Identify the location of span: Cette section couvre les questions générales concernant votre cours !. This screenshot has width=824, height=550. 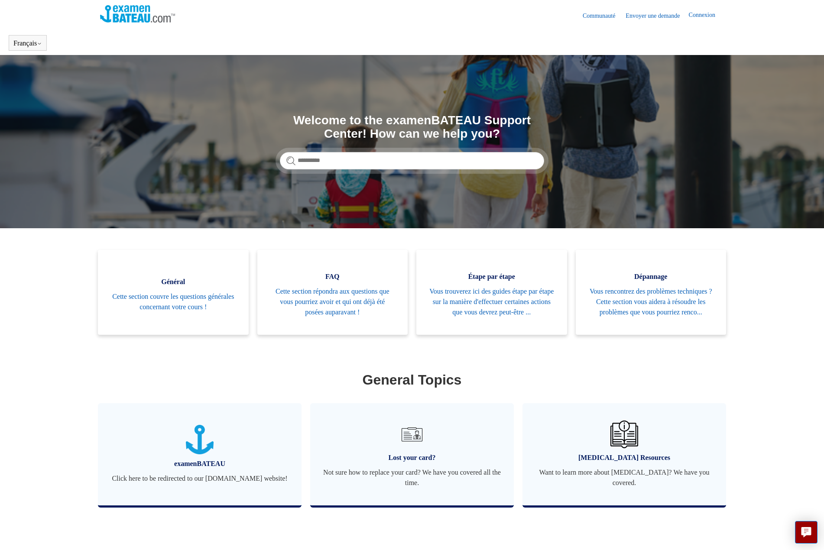
(173, 302).